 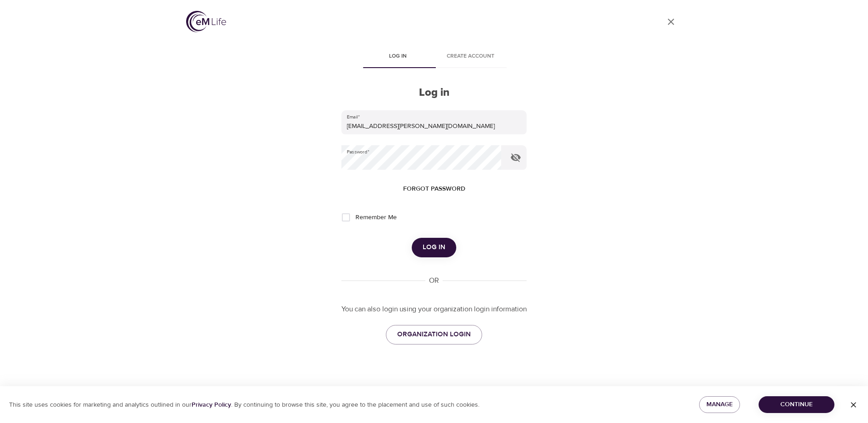 I want to click on a: close, so click(x=671, y=22).